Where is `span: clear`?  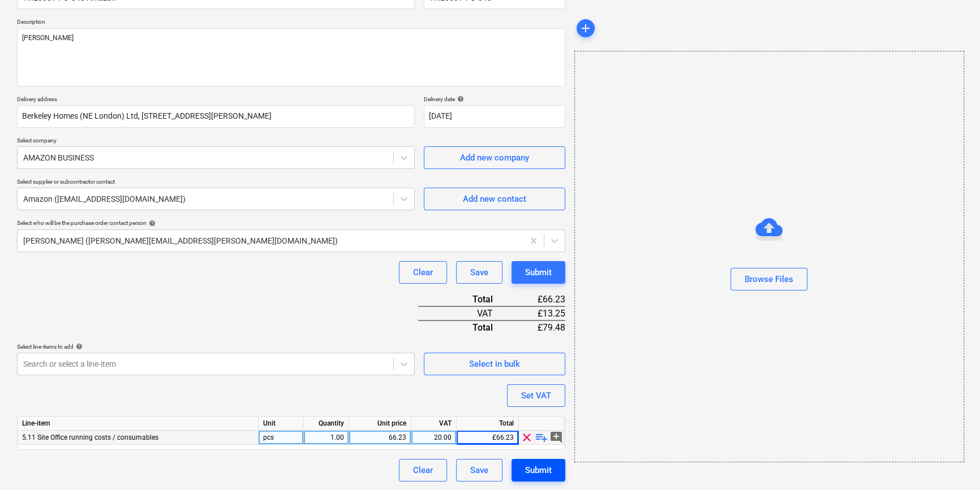 span: clear is located at coordinates (527, 438).